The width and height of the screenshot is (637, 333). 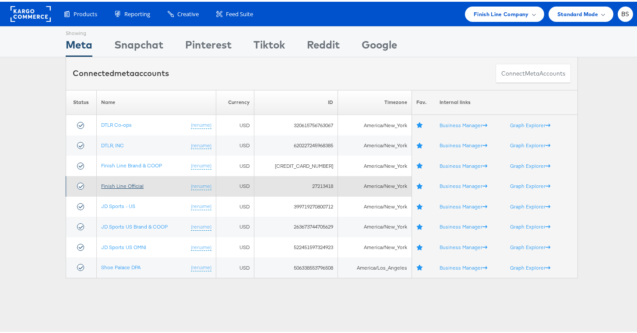 I want to click on span: Creative, so click(x=188, y=12).